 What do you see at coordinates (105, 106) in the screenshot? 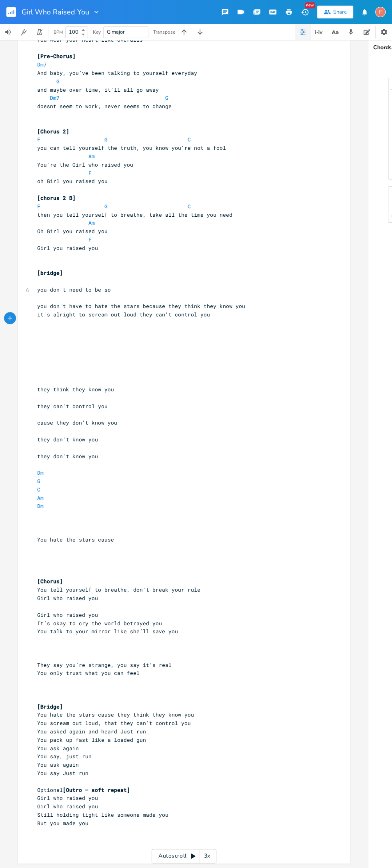
I see `span: doesnt seem to work, never seems to change` at bounding box center [105, 106].